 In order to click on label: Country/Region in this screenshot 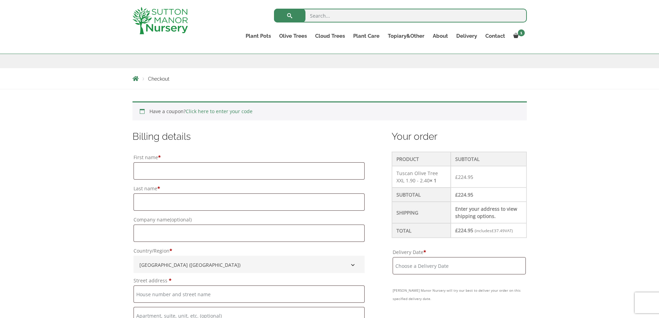, I will do `click(249, 251)`.